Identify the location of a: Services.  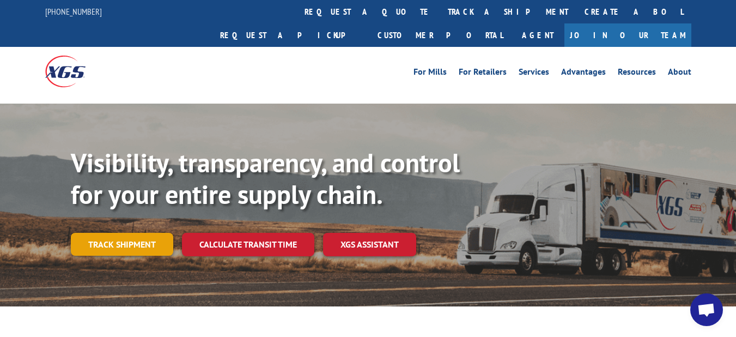
(534, 74).